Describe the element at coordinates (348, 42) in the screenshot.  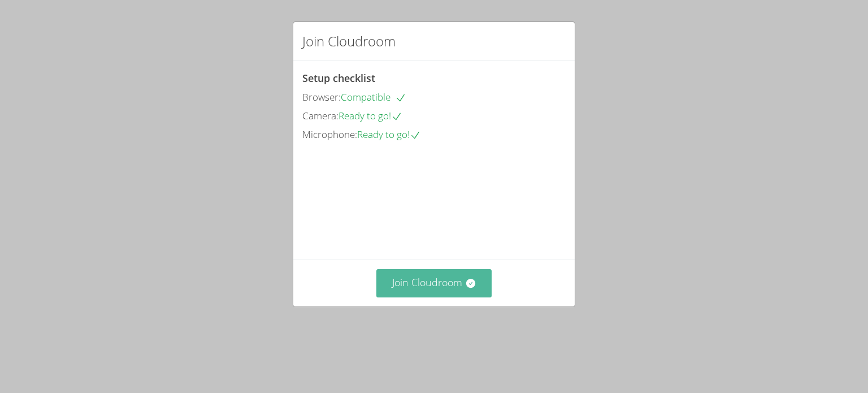
I see `h2: Join Cloudroom` at that location.